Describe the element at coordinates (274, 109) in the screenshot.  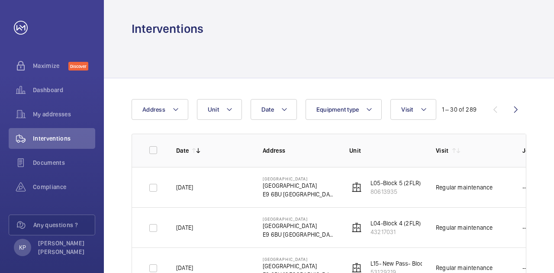
I see `button: Date` at that location.